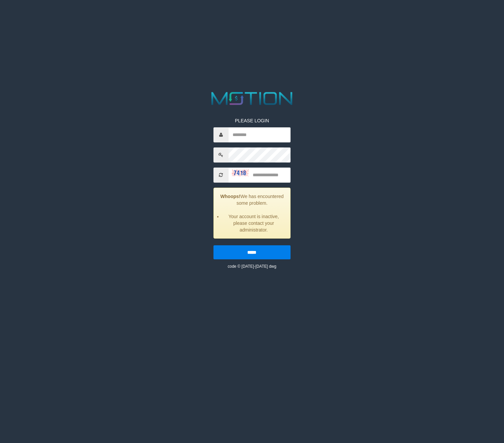 Image resolution: width=504 pixels, height=443 pixels. I want to click on p: PLEASE LOGIN, so click(252, 121).